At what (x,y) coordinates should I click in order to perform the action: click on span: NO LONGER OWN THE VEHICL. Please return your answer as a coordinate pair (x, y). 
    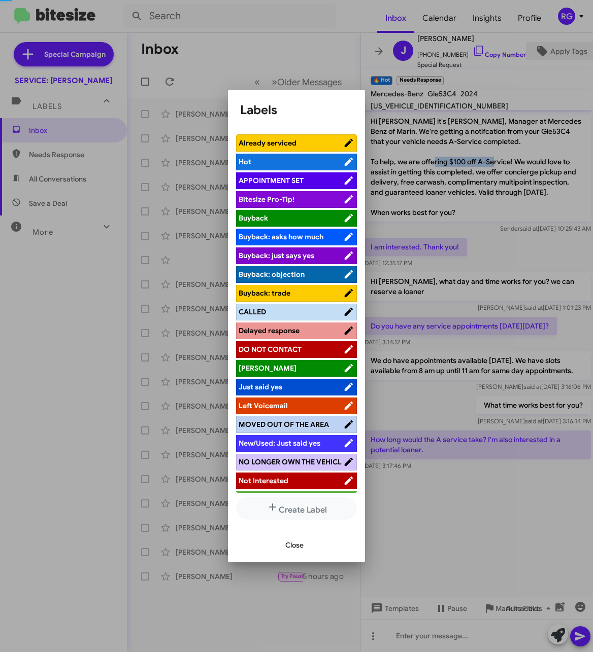
    Looking at the image, I should click on (290, 462).